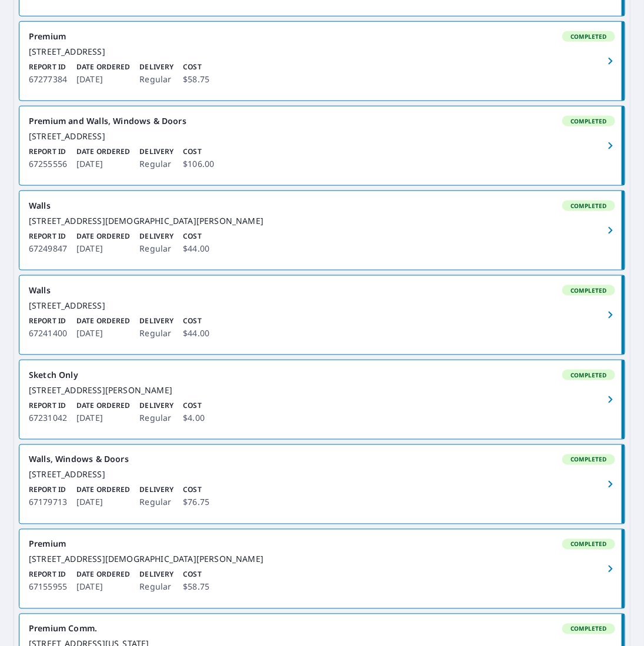  I want to click on p: $106.00, so click(198, 164).